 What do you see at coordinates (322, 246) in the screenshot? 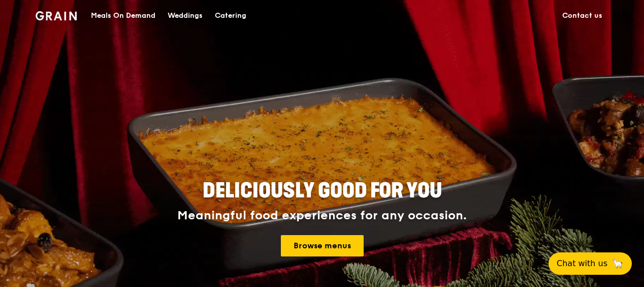
I see `a: Browse menus` at bounding box center [322, 246].